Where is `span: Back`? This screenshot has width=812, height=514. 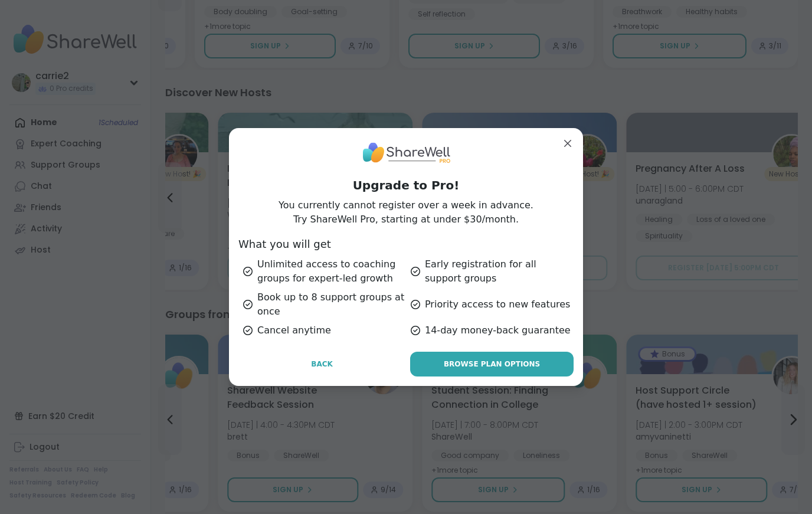 span: Back is located at coordinates (322, 364).